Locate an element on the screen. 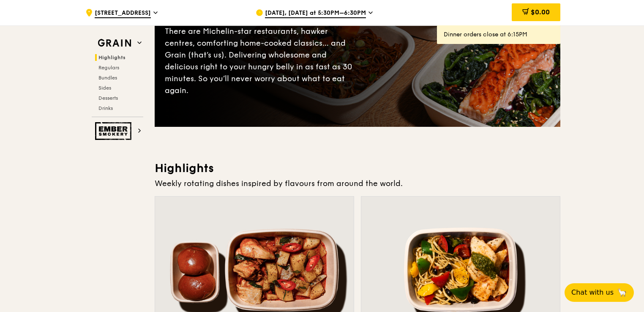 Image resolution: width=644 pixels, height=312 pixels. span: Sides is located at coordinates (105, 88).